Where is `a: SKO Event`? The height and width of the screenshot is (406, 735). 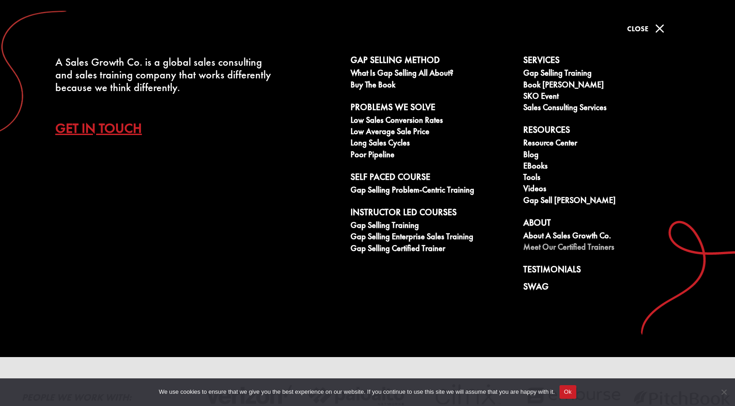
a: SKO Event is located at coordinates (605, 97).